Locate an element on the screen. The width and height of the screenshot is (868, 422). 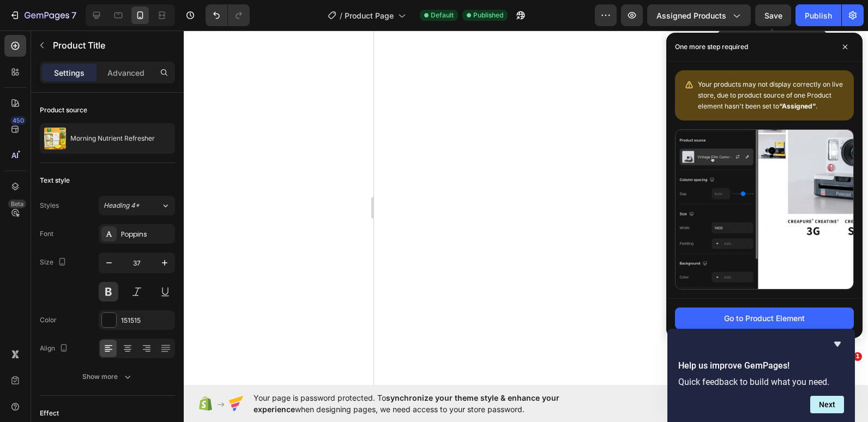
span: Your products may not display correctly on live store, due to product source of one Product eleme... is located at coordinates (770, 95).